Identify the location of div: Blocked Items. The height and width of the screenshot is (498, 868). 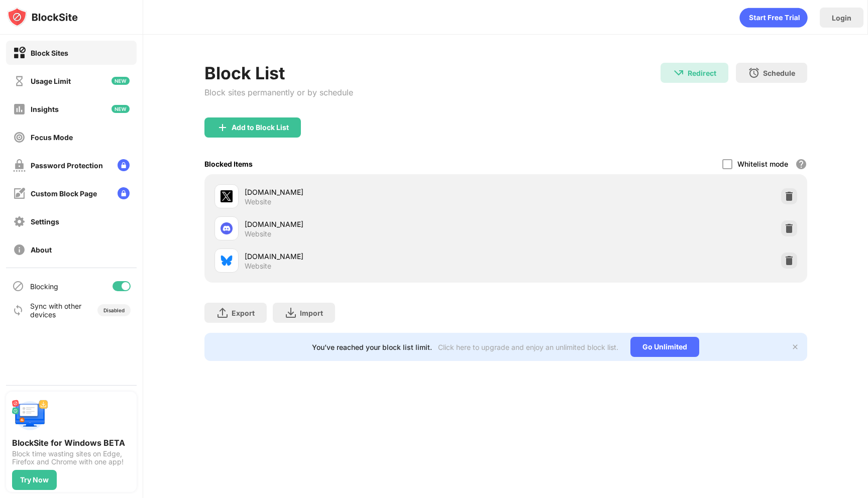
(229, 164).